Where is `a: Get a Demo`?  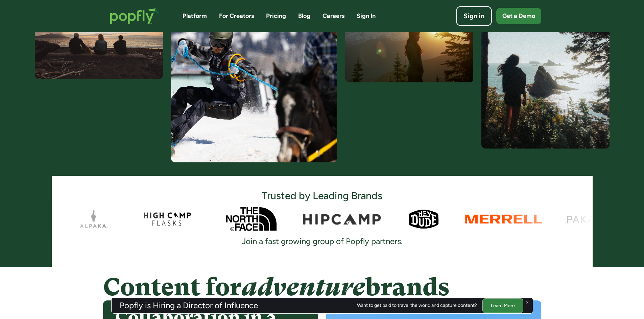 a: Get a Demo is located at coordinates (519, 16).